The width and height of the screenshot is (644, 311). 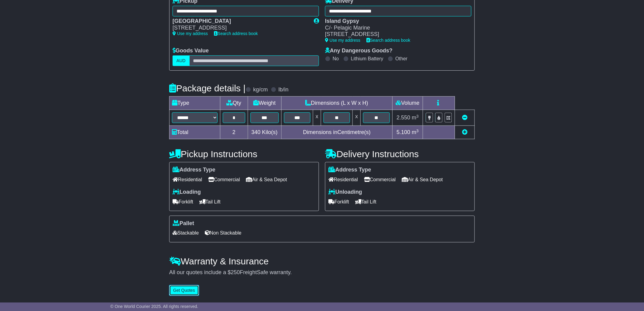 I want to click on h4: Package details |, so click(x=207, y=88).